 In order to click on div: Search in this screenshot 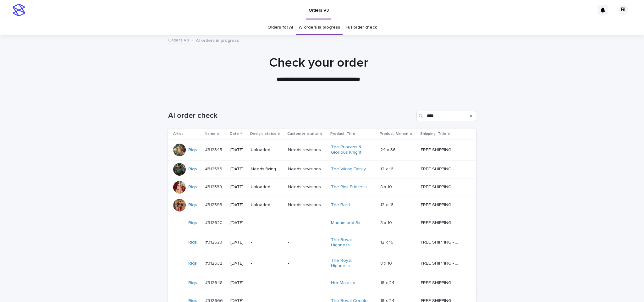, I will do `click(446, 116)`.